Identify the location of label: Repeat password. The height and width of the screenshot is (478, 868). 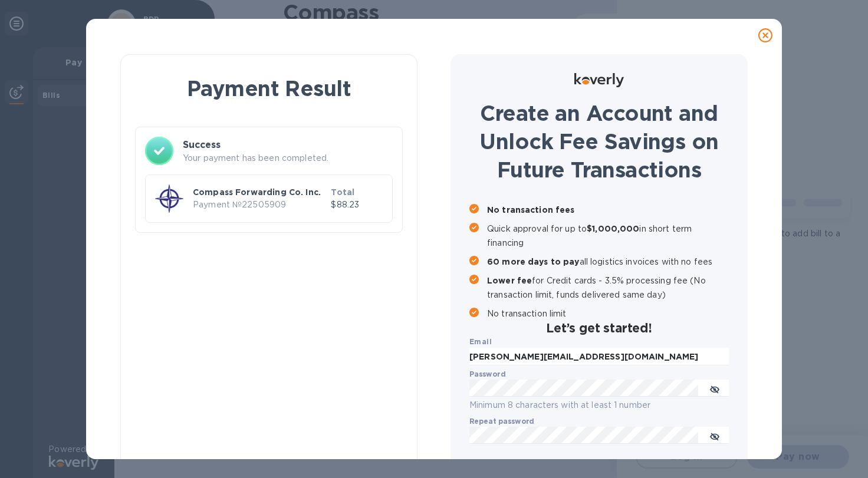
(502, 421).